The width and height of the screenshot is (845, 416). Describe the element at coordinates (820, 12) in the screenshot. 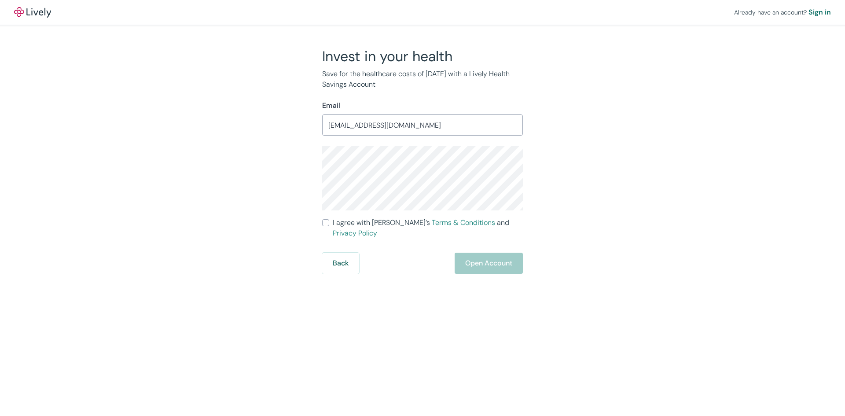

I see `a: Sign in` at that location.